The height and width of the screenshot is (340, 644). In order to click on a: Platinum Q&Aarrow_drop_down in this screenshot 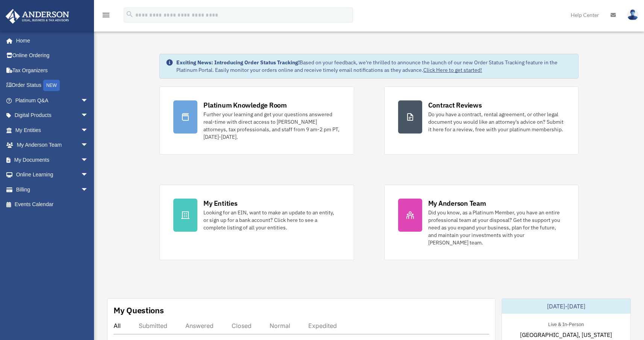, I will do `click(52, 101)`.